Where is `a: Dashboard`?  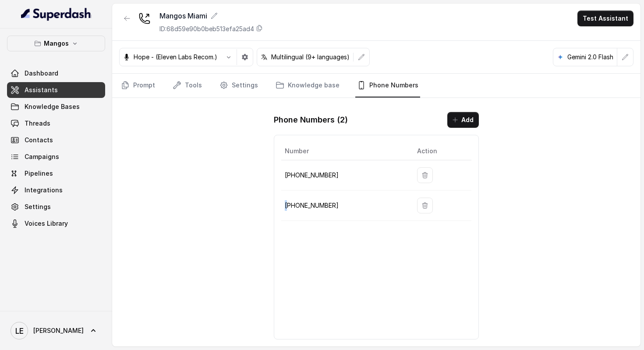
a: Dashboard is located at coordinates (56, 73).